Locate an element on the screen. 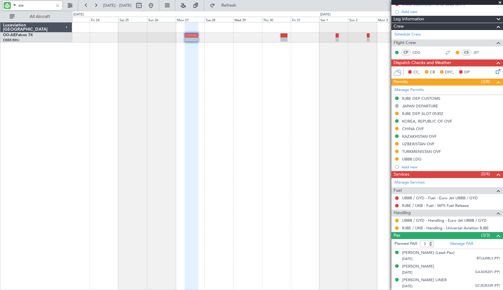 The height and width of the screenshot is (290, 503). div: Mon 27 is located at coordinates (190, 19).